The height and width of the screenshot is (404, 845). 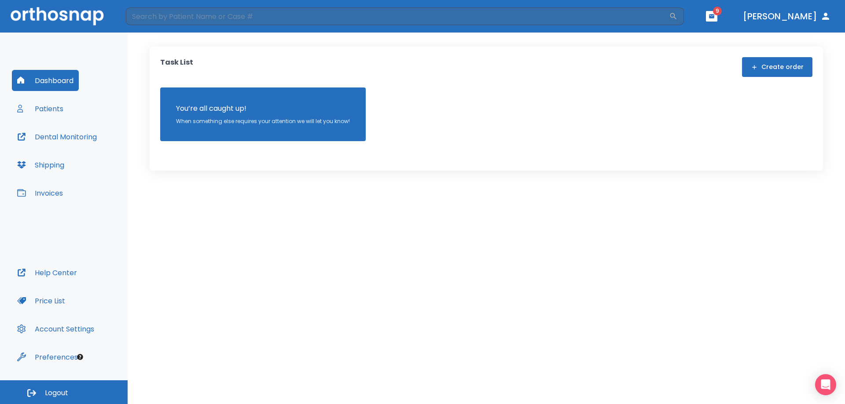 I want to click on span: Logout, so click(x=56, y=393).